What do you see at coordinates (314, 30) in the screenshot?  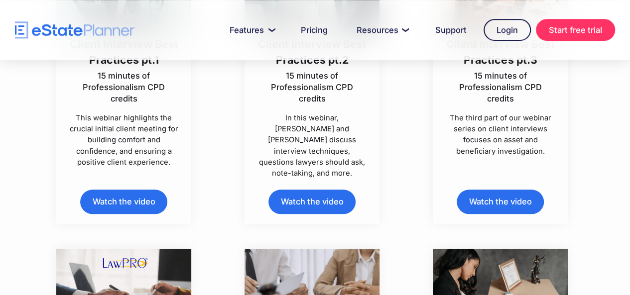 I see `a: Pricing` at bounding box center [314, 30].